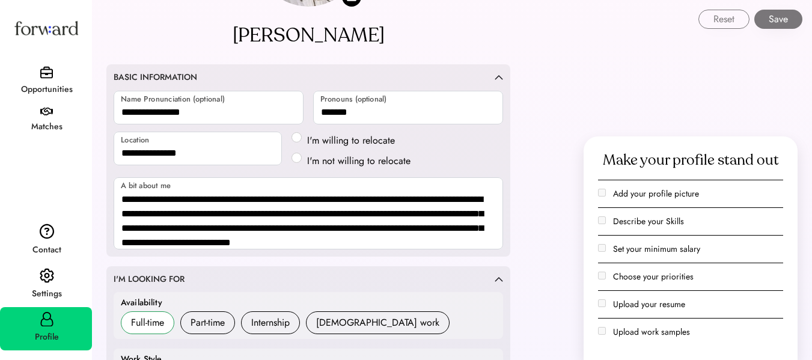 This screenshot has width=812, height=360. I want to click on div: Matches, so click(46, 127).